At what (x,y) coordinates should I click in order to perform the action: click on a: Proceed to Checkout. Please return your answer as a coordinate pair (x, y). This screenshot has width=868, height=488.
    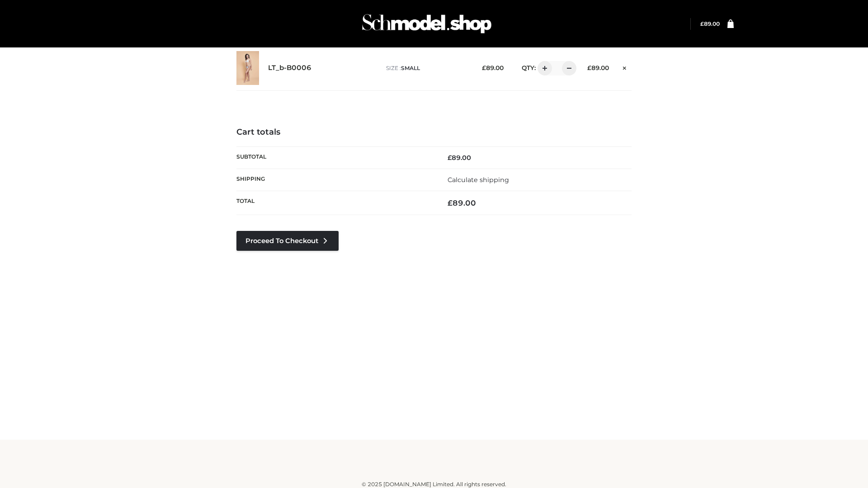
    Looking at the image, I should click on (287, 241).